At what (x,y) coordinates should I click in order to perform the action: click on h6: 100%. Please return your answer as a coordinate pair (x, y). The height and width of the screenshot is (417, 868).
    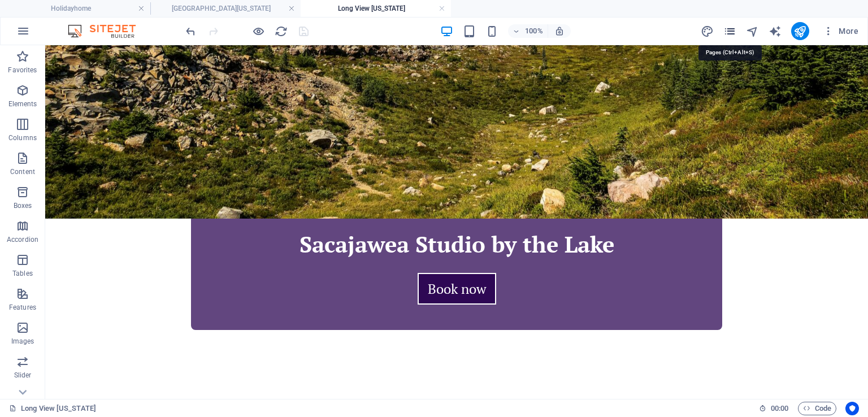
    Looking at the image, I should click on (534, 31).